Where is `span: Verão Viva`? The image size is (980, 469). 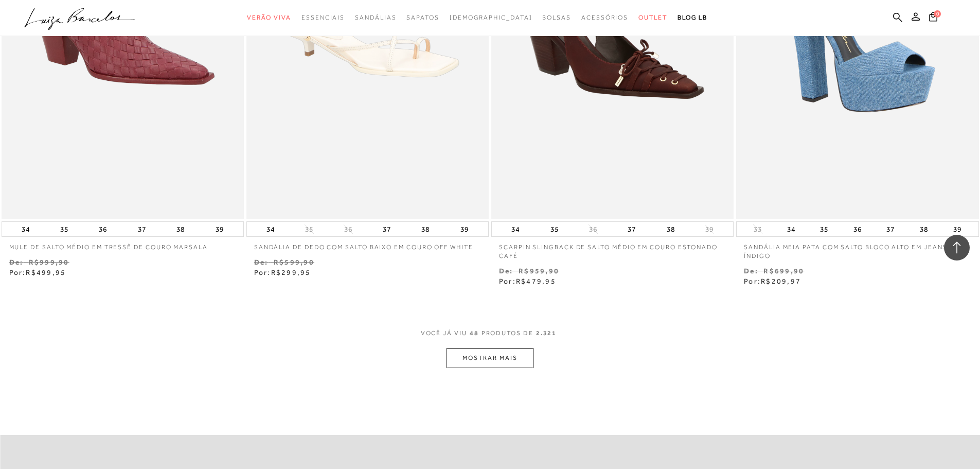
span: Verão Viva is located at coordinates (269, 18).